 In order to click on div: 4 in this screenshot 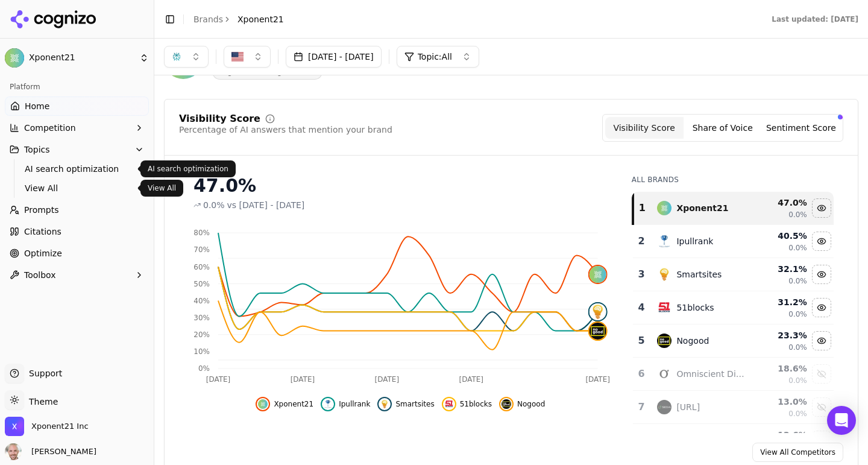, I will do `click(641, 308)`.